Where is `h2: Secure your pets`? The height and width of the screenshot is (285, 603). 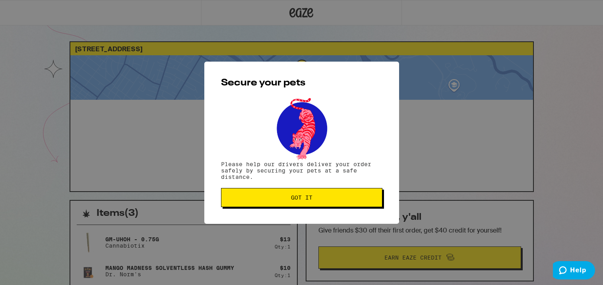 h2: Secure your pets is located at coordinates (302, 83).